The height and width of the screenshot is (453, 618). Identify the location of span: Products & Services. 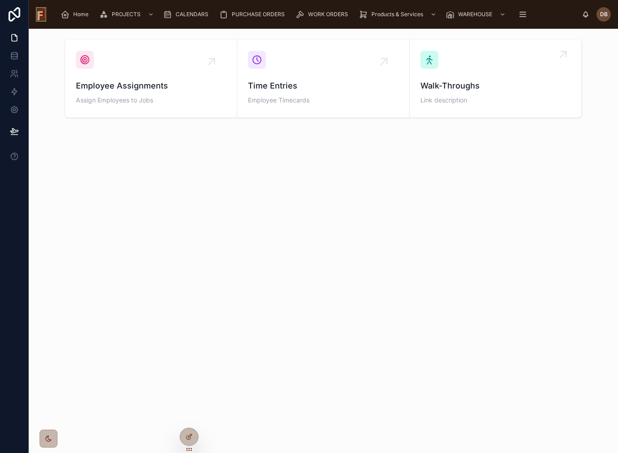
(397, 14).